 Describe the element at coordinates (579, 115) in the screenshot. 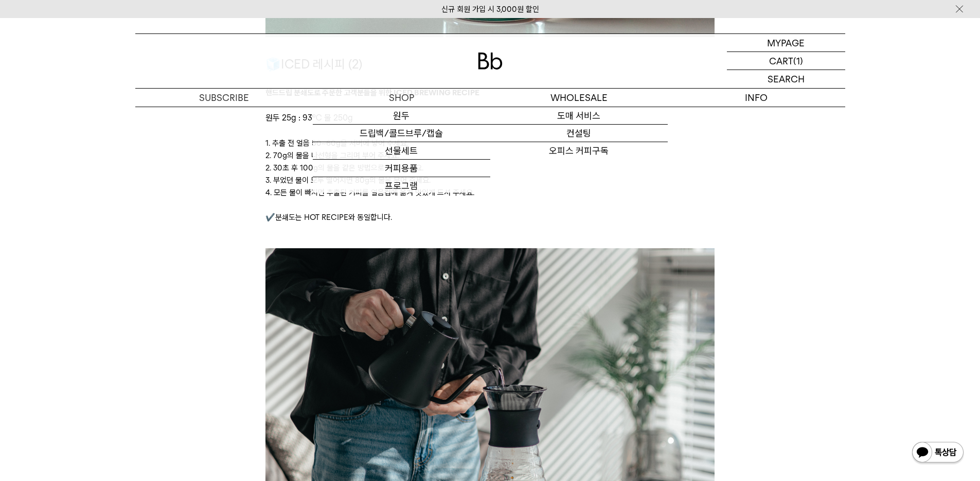

I see `a: 도매 서비스` at that location.